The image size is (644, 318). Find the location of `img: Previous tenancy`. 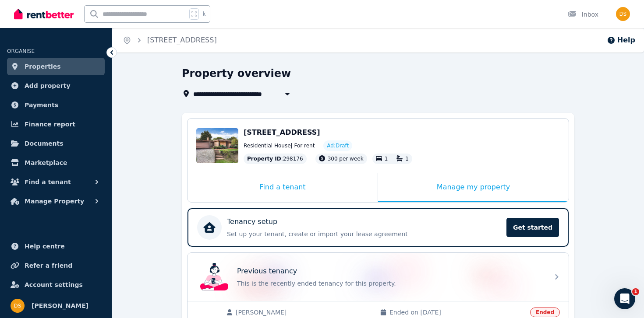

img: Previous tenancy is located at coordinates (214, 277).